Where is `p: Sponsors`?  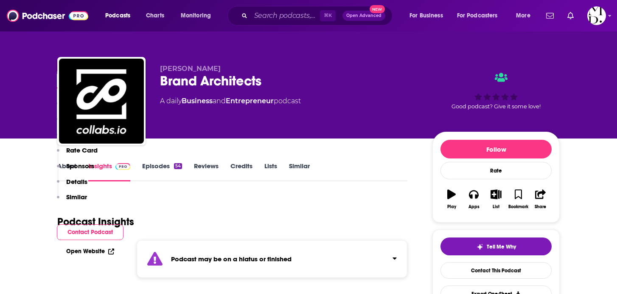
p: Sponsors is located at coordinates (80, 166).